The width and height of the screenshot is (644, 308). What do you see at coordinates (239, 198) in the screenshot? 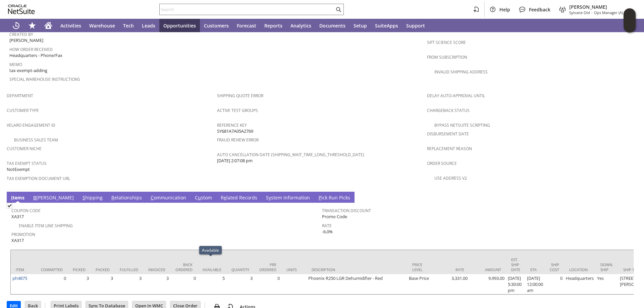
I see `a: Related Records` at bounding box center [239, 198].